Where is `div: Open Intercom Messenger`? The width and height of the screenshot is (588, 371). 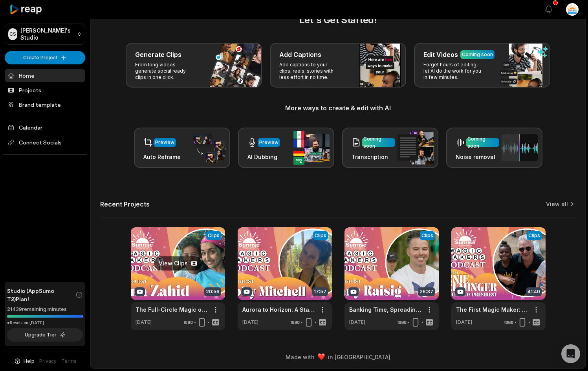
div: Open Intercom Messenger is located at coordinates (571, 354).